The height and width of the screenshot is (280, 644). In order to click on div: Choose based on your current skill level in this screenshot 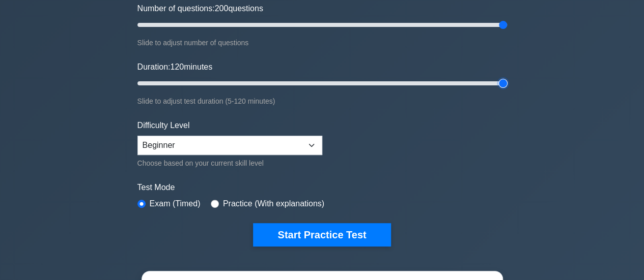, I will do `click(229, 163)`.